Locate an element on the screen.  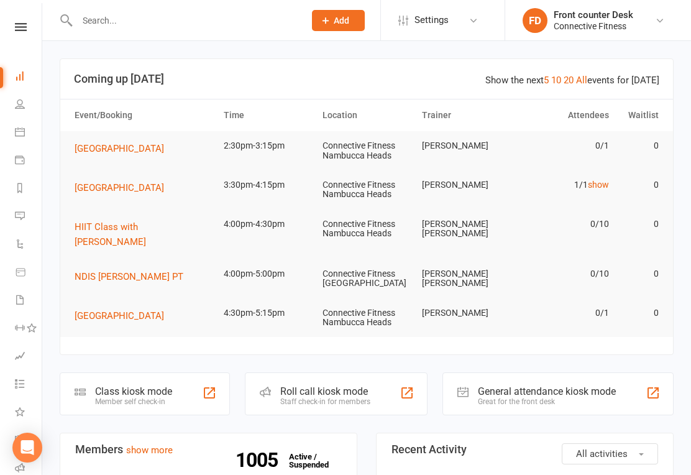
a: Payments is located at coordinates (29, 161).